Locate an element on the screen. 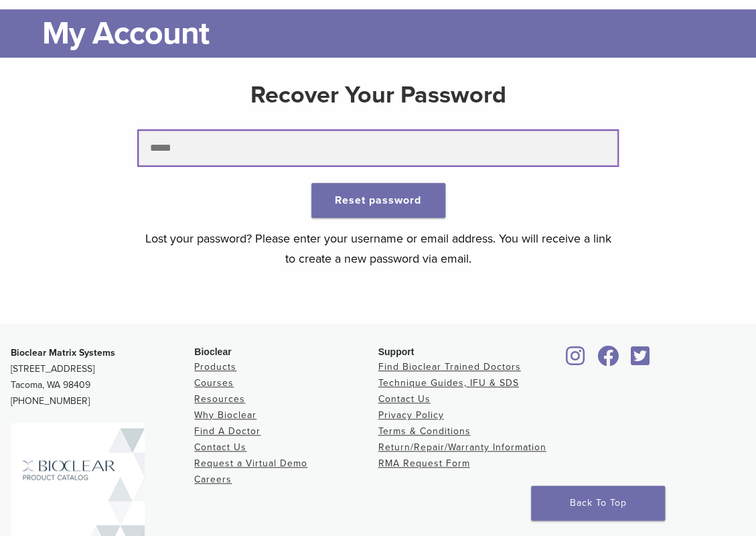 The width and height of the screenshot is (756, 536). strong: Bioclear Matrix Systems is located at coordinates (63, 353).